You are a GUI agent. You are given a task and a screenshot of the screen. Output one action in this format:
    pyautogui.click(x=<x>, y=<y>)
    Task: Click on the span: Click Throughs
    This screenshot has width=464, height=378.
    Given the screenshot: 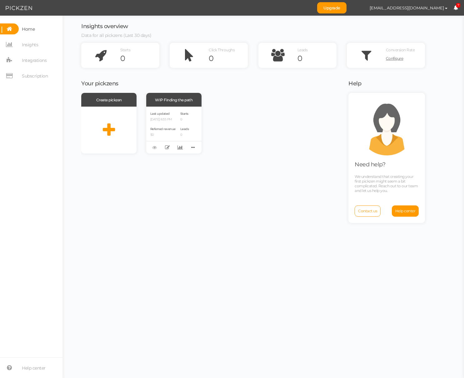 What is the action you would take?
    pyautogui.click(x=221, y=50)
    